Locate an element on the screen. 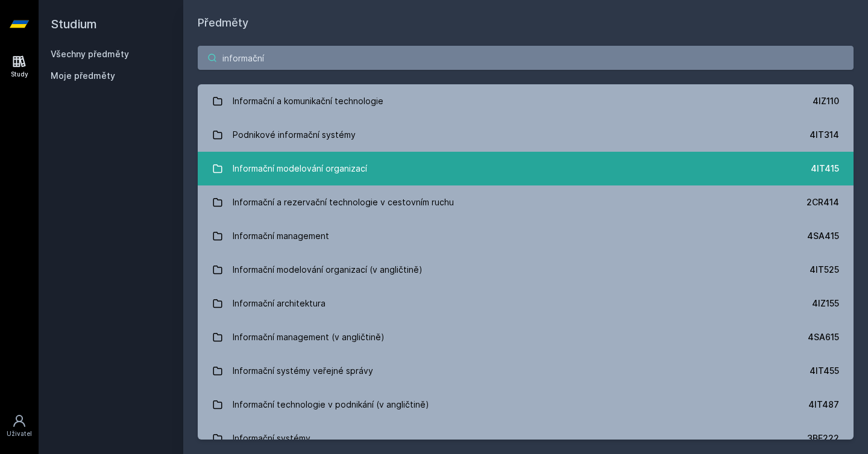 This screenshot has height=454, width=868. div: 4IZ110 is located at coordinates (826, 101).